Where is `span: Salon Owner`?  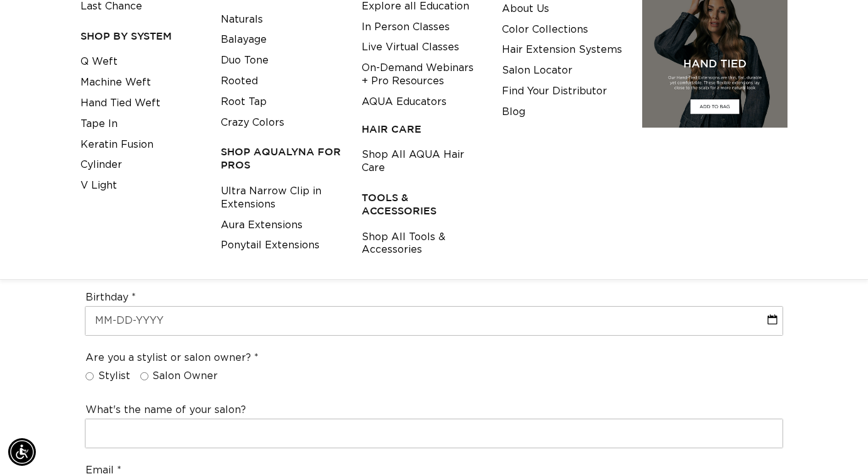 span: Salon Owner is located at coordinates (185, 376).